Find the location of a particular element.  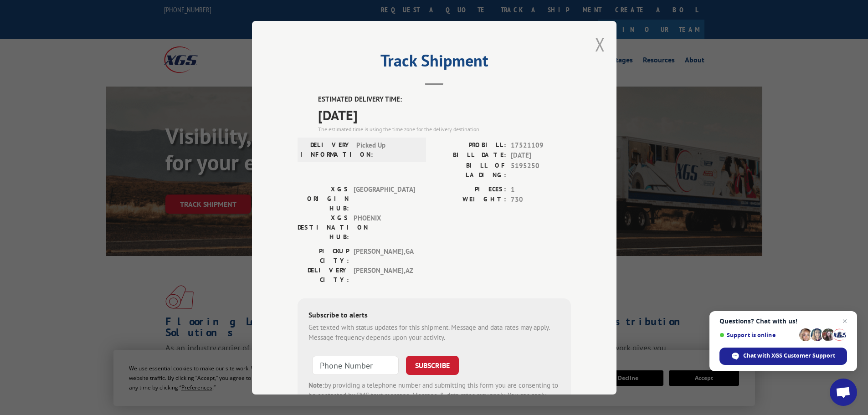

button: Close modal is located at coordinates (600, 44).